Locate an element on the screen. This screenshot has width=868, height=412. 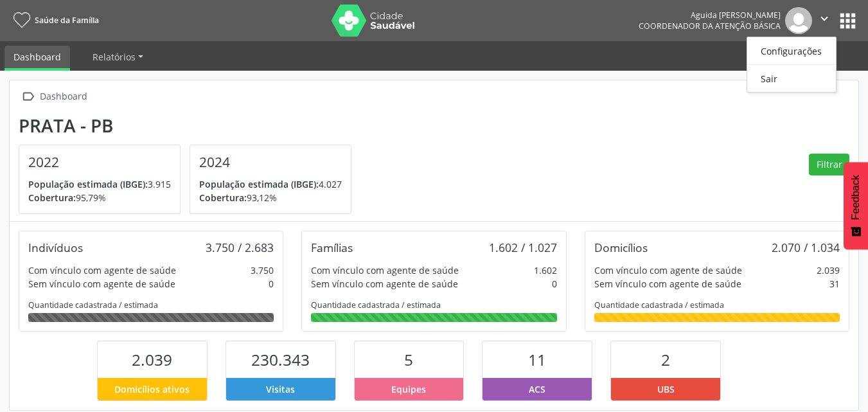
a: Saúde da Família is located at coordinates (54, 20).